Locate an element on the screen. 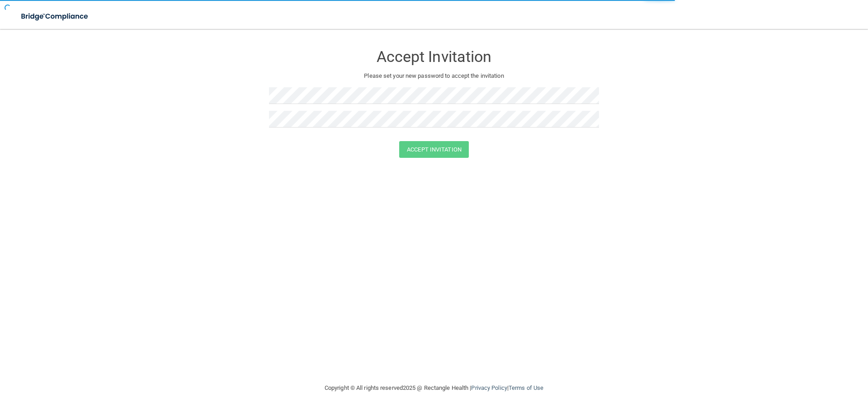 This screenshot has width=868, height=412. a: Privacy Policy is located at coordinates (489, 388).